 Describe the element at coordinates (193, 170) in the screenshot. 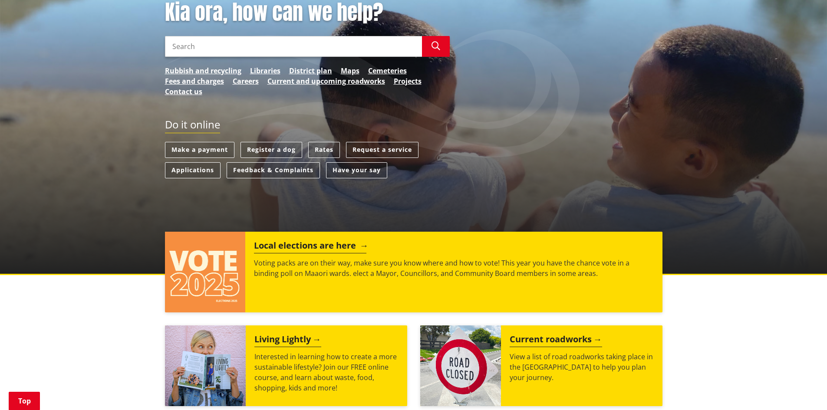

I see `a: Applications` at that location.